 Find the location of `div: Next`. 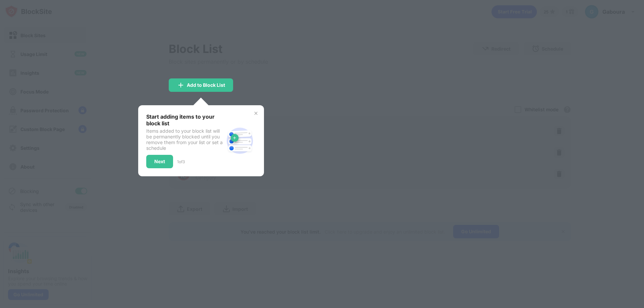

div: Next is located at coordinates (160, 162).